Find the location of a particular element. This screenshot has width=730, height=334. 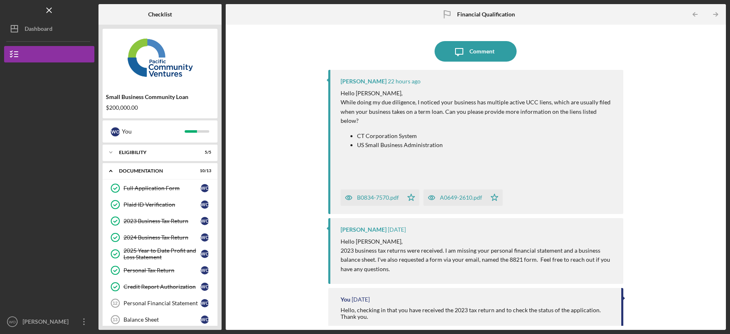

div: $200,000.00 is located at coordinates (160, 108).